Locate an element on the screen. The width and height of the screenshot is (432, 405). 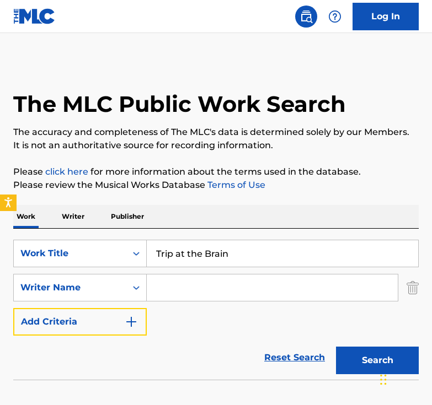
img: Delete Criterion is located at coordinates (413, 288).